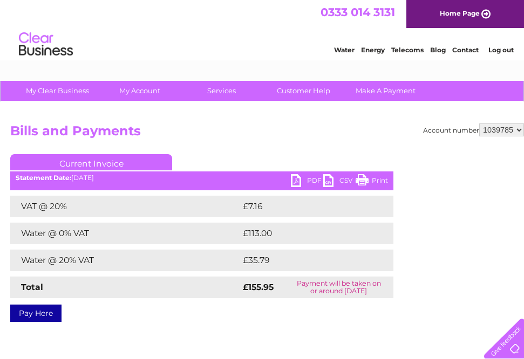  Describe the element at coordinates (303, 207) in the screenshot. I see `td: £7.16` at that location.